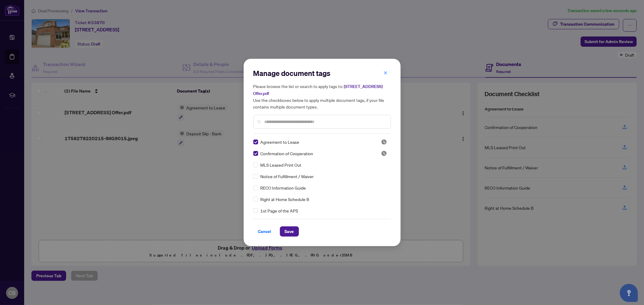  What do you see at coordinates (264, 231) in the screenshot?
I see `span: Cancel` at bounding box center [264, 231].